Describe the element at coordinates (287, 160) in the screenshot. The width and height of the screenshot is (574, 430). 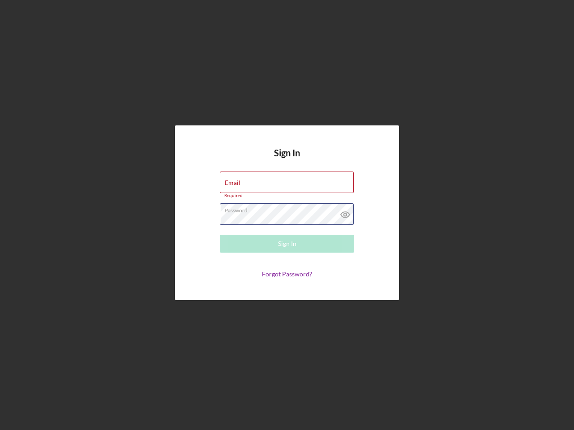
I see `h4: Sign In` at that location.